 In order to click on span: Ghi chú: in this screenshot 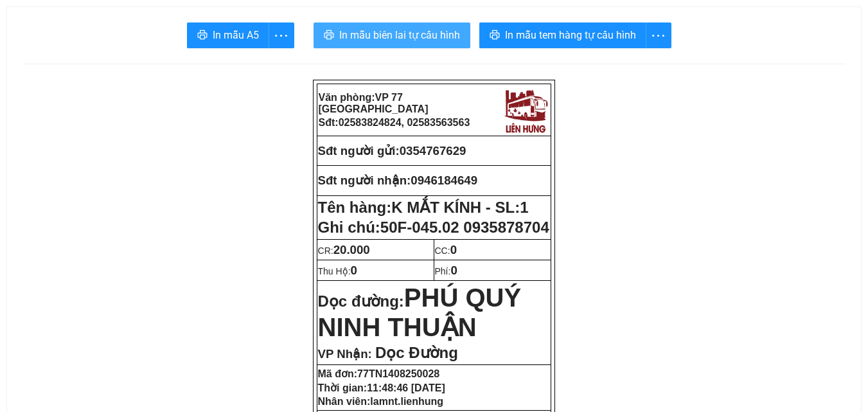, I will do `click(434, 227)`.